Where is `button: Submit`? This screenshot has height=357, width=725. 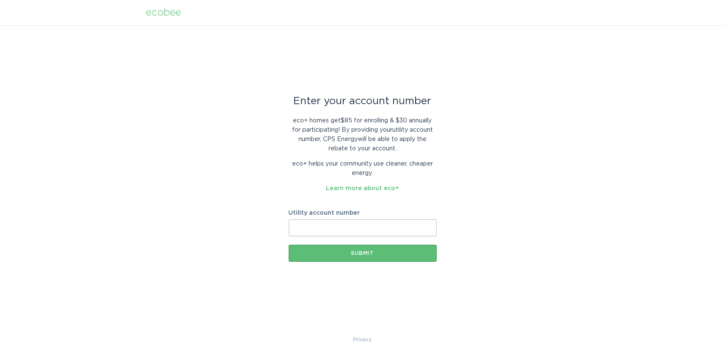 button: Submit is located at coordinates (363, 253).